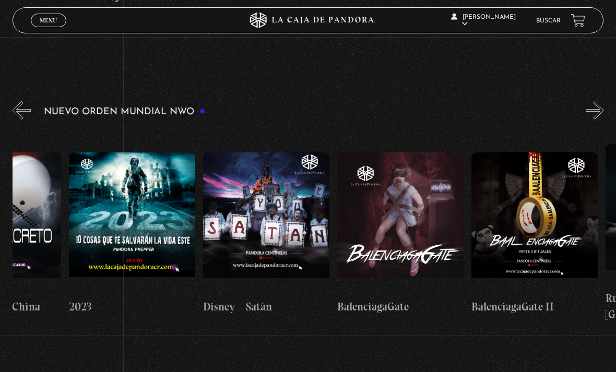  I want to click on a: Disney – Satán, so click(266, 233).